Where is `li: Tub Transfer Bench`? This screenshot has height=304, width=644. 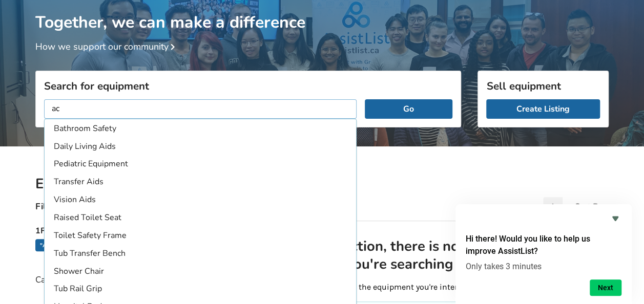 li: Tub Transfer Bench is located at coordinates (200, 253).